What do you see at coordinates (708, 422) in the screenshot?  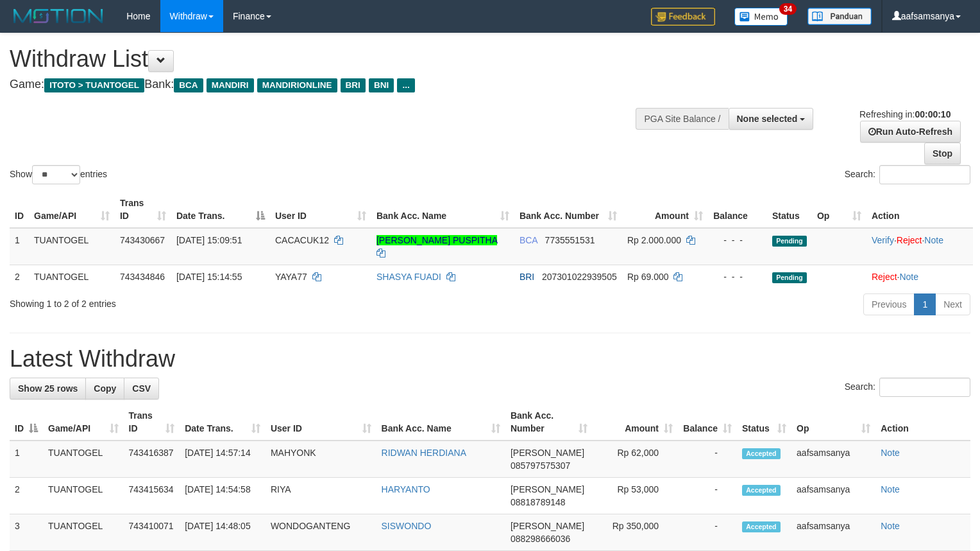 I see `th: Balance: activate to sort column ascending` at bounding box center [708, 422].